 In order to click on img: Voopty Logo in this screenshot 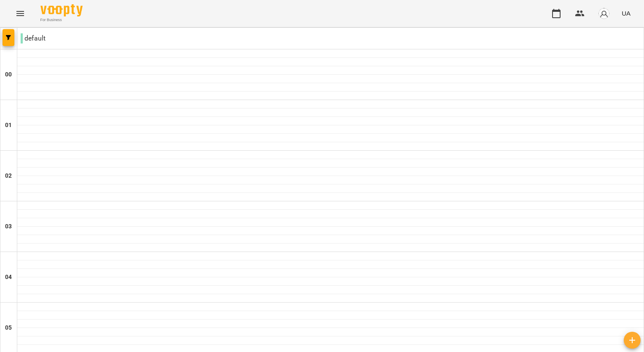, I will do `click(61, 10)`.